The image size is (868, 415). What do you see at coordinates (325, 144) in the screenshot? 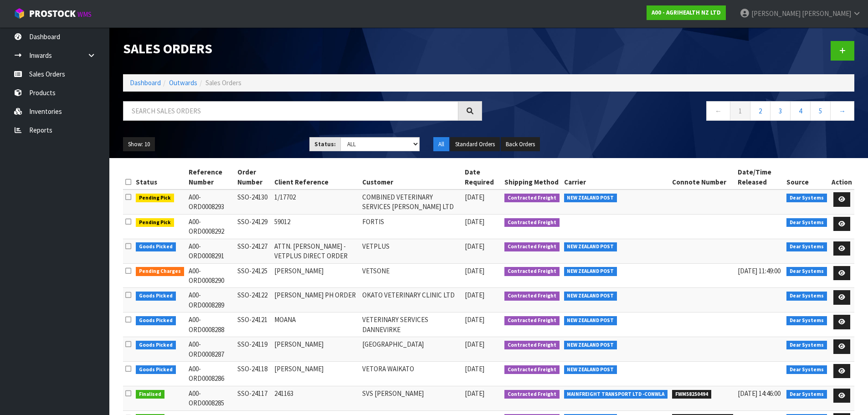
I see `strong: Status:` at bounding box center [325, 144].